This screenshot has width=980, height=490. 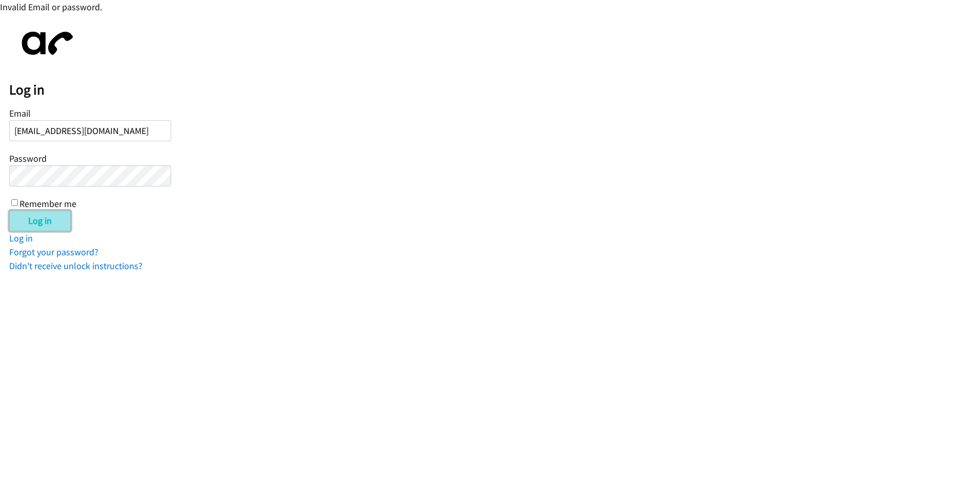 I want to click on input: Log in, so click(x=40, y=220).